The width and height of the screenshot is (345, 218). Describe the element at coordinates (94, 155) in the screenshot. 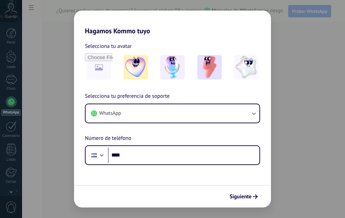

I see `div: El Salvador: + 503` at that location.